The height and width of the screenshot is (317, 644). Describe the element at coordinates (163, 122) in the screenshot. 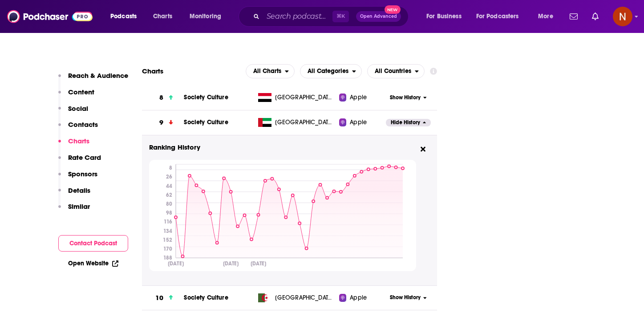

I see `a: 9` at that location.